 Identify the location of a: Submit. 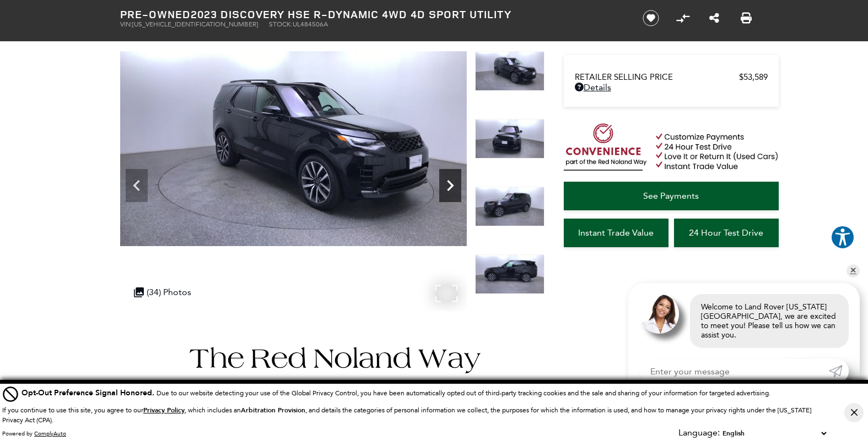
(839, 371).